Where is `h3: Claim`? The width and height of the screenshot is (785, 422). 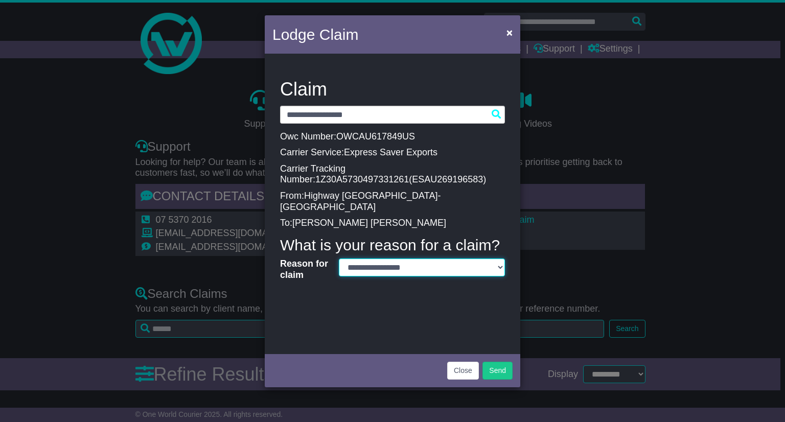
h3: Claim is located at coordinates (393, 89).